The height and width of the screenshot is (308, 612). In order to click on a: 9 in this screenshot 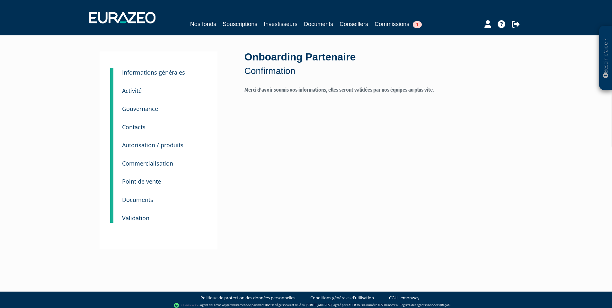, I will do `click(112, 178)`.